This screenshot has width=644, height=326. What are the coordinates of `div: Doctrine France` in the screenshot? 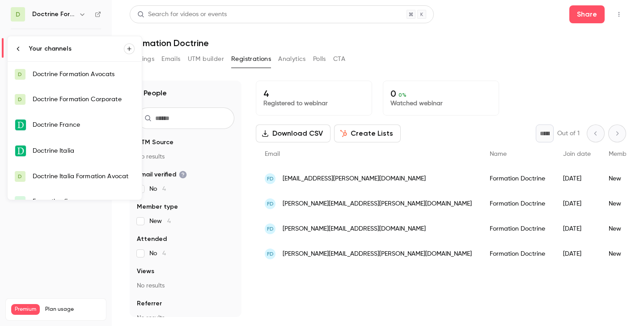 It's located at (83, 125).